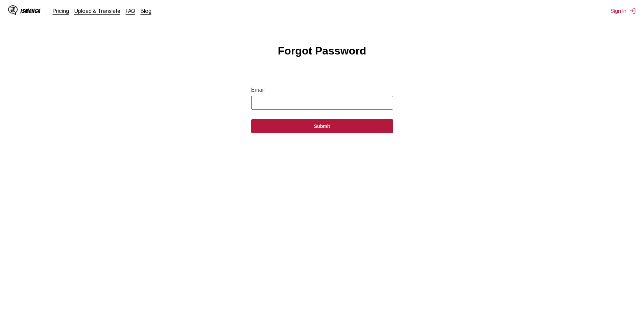 The width and height of the screenshot is (644, 311). I want to click on a: IsManga LogoIsManga, so click(30, 11).